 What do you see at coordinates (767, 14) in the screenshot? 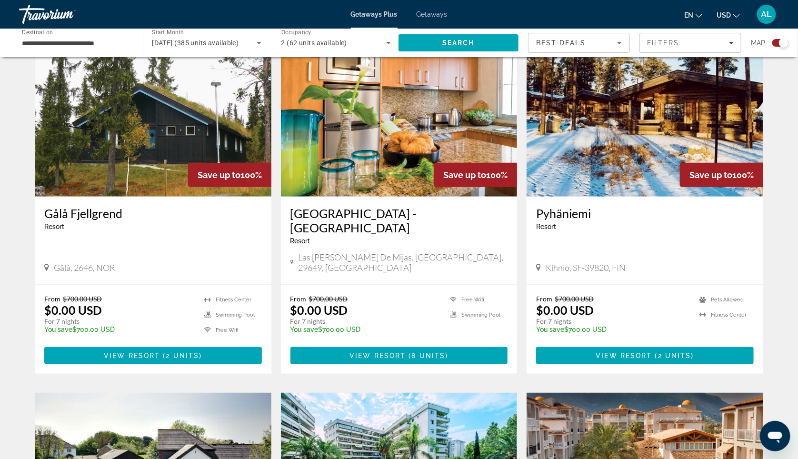
I see `button: User Menu` at bounding box center [767, 14].